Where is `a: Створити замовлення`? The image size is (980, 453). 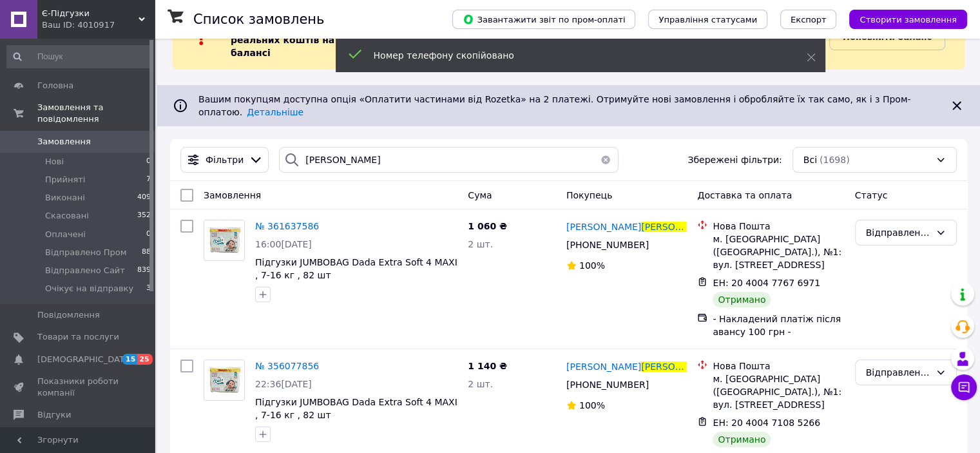 a: Створити замовлення is located at coordinates (902, 18).